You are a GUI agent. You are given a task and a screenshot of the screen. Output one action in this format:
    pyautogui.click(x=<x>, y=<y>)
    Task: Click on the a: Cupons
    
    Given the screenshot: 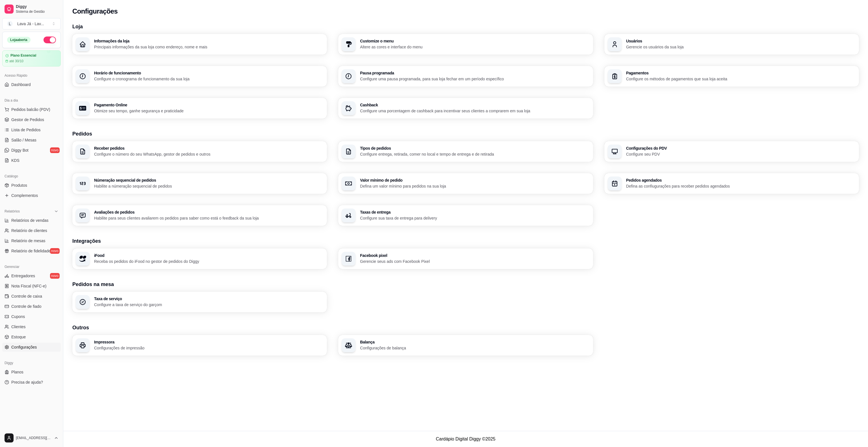 What is the action you would take?
    pyautogui.click(x=31, y=316)
    